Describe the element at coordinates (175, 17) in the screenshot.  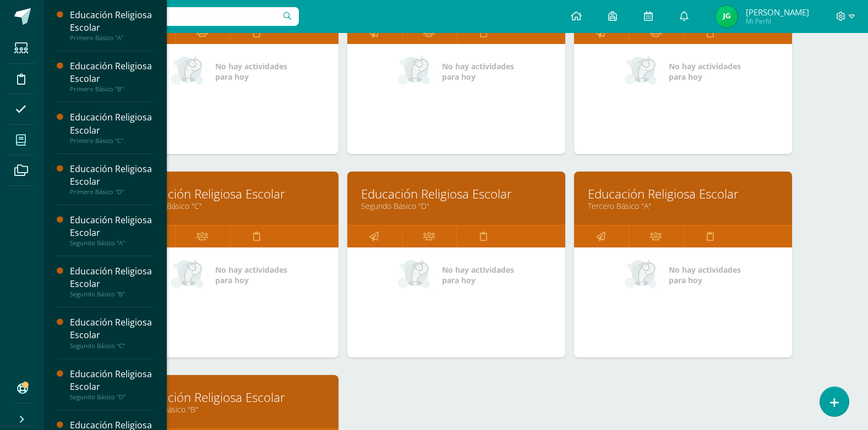
I see `input: Busca un usuario...` at that location.